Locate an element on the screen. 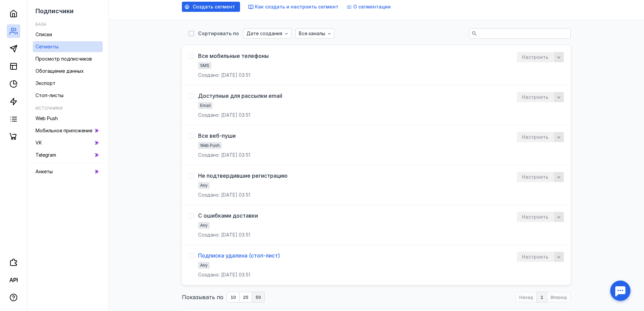  a: Все мобильные телефоны is located at coordinates (233, 56).